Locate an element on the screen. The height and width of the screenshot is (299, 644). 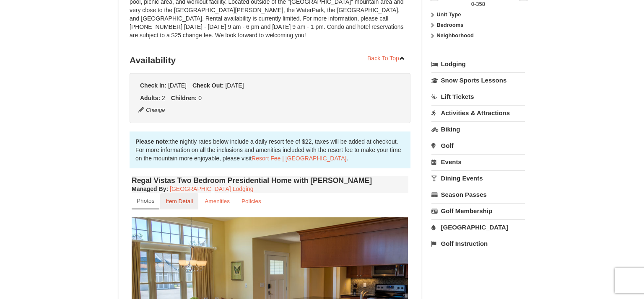
span: 358 is located at coordinates (481, 4).